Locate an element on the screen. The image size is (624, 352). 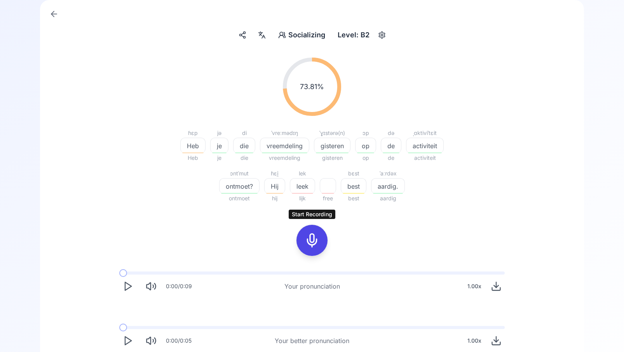
span: Hij is located at coordinates (275, 186).